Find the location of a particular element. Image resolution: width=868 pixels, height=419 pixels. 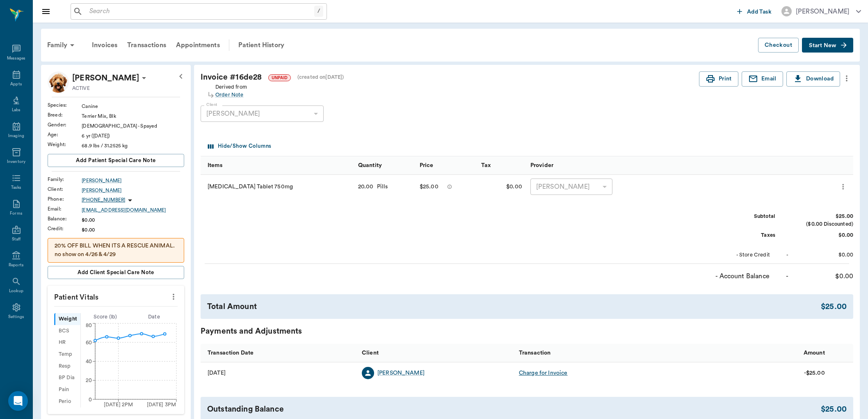

tspan: 80 is located at coordinates (88, 326).